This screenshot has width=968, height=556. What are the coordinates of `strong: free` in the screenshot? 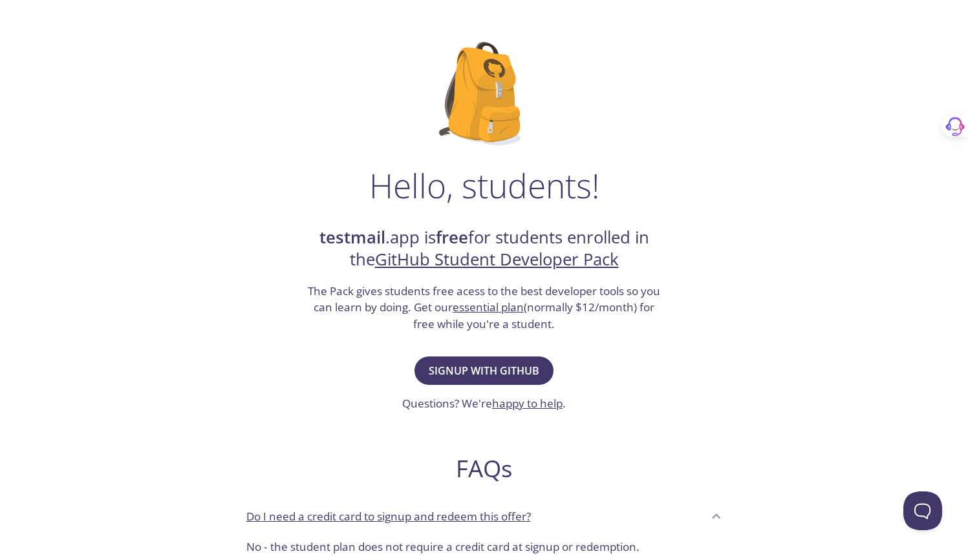 It's located at (452, 237).